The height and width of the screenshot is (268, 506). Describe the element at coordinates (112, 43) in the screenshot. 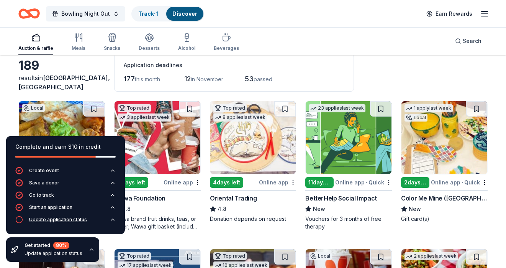

I see `button: Snacks` at that location.